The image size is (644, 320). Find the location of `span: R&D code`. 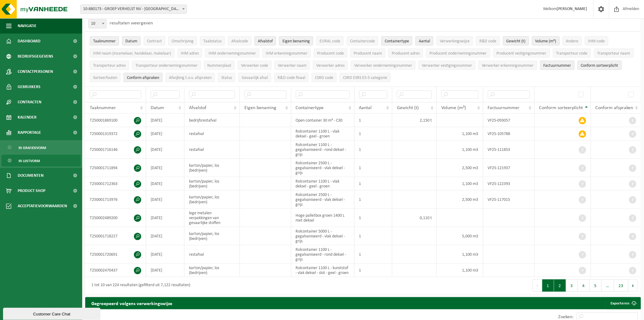

span: R&D code is located at coordinates (488, 41).